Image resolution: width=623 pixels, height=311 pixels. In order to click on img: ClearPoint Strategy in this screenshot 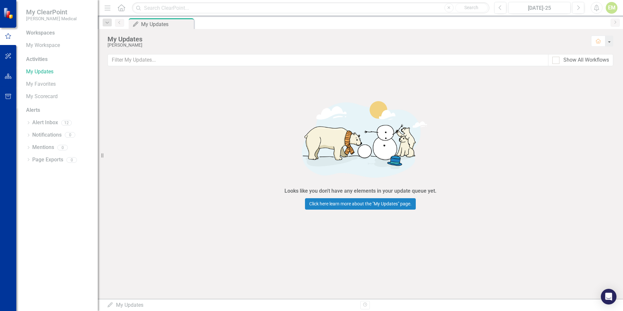, I will do `click(9, 13)`.